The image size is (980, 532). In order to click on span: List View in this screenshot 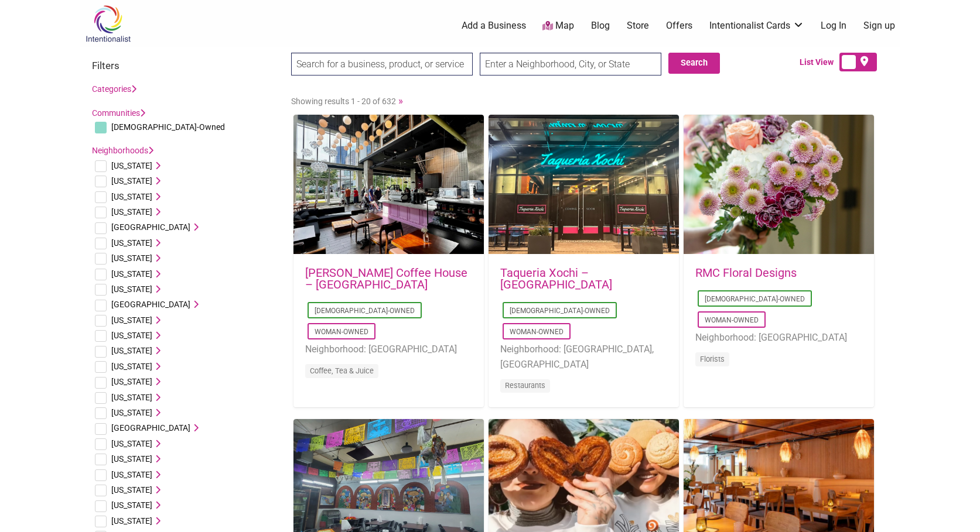, I will do `click(819, 62)`.